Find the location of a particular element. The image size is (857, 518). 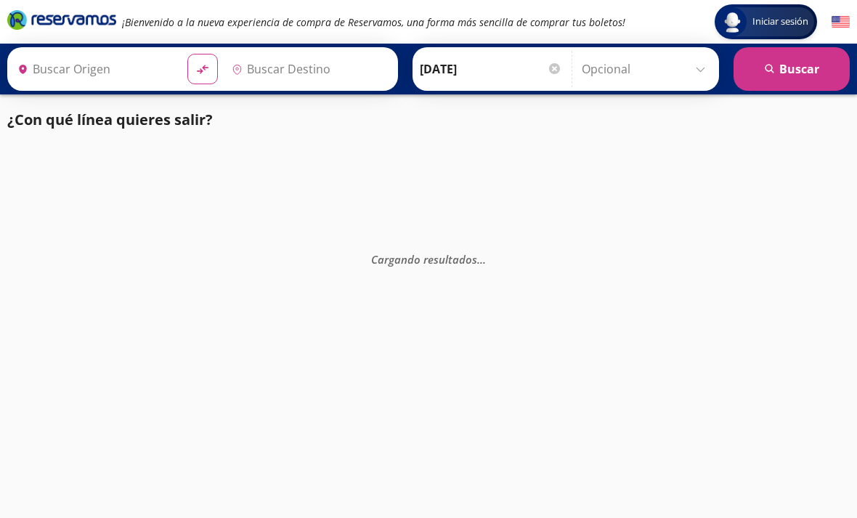

input: Opcional is located at coordinates (646, 69).